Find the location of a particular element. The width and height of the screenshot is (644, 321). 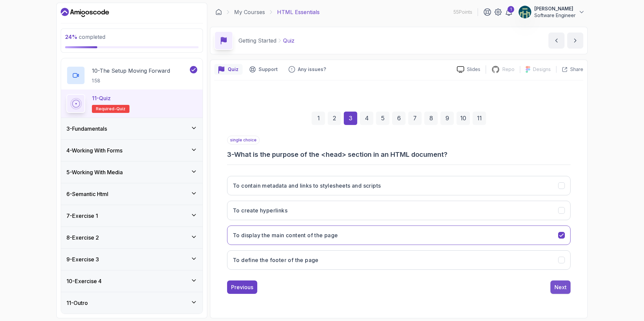

button: Support button is located at coordinates (263, 69).